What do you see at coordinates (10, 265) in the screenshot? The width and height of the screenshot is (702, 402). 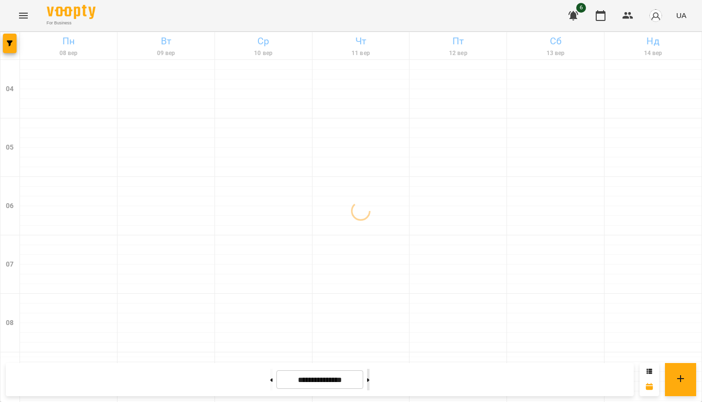 I see `h6: 07` at bounding box center [10, 265].